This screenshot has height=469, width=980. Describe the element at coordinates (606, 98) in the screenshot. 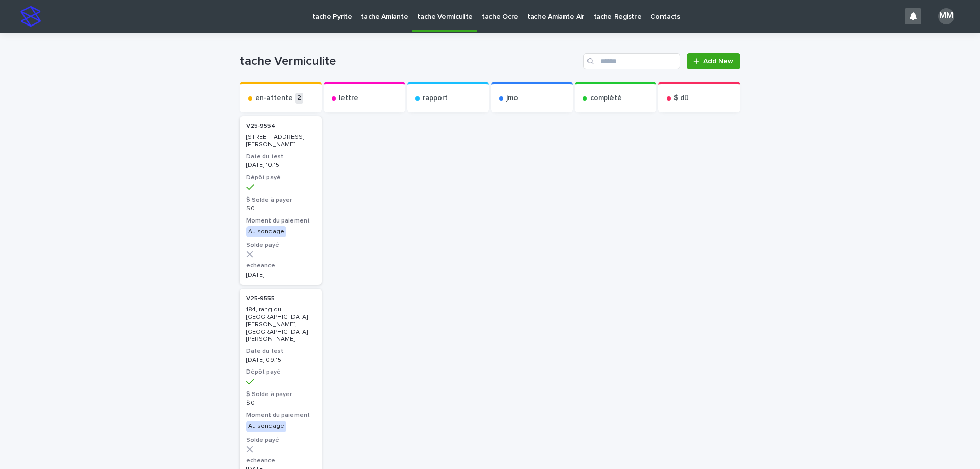

I see `p: complété` at that location.